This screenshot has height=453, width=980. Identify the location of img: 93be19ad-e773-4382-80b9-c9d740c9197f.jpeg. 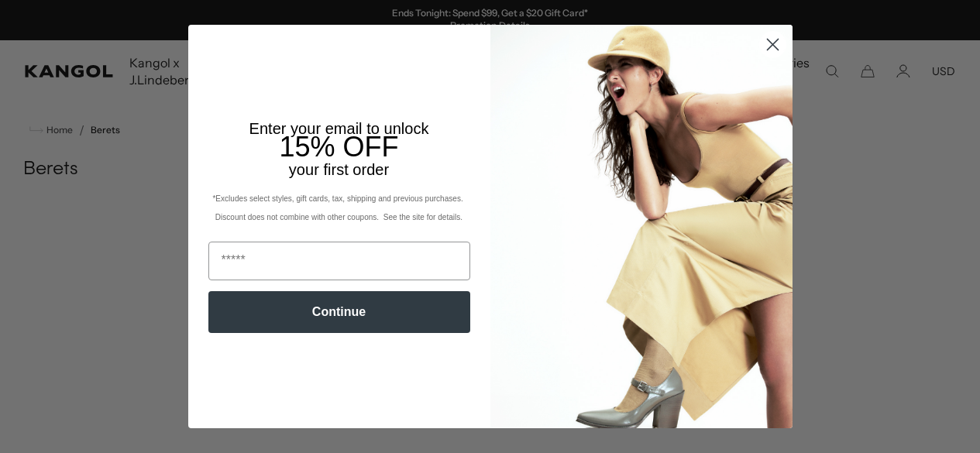
(641, 226).